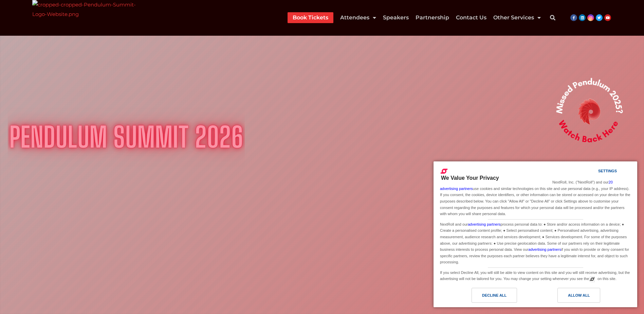  I want to click on div: Search, so click(553, 18).